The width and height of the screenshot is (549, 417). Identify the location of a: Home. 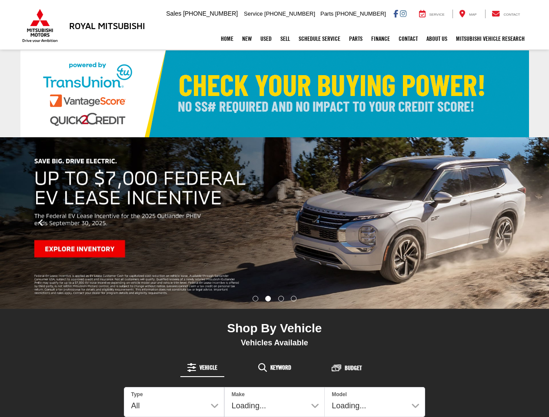
(227, 39).